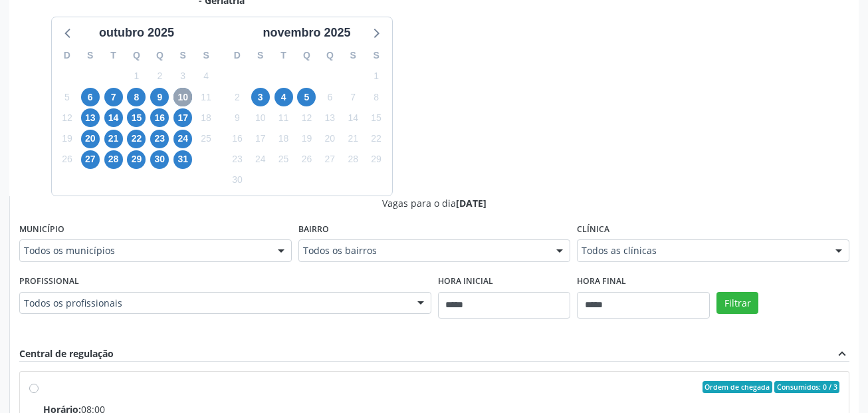 The height and width of the screenshot is (413, 868). I want to click on span: segunda-feira, 27 de outubro de 2025, so click(90, 160).